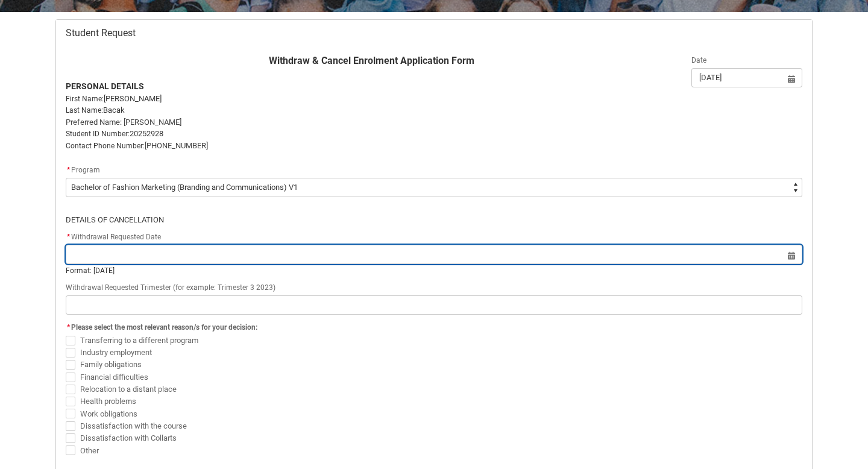 Image resolution: width=868 pixels, height=469 pixels. I want to click on span: Contact Phone Number:, so click(105, 146).